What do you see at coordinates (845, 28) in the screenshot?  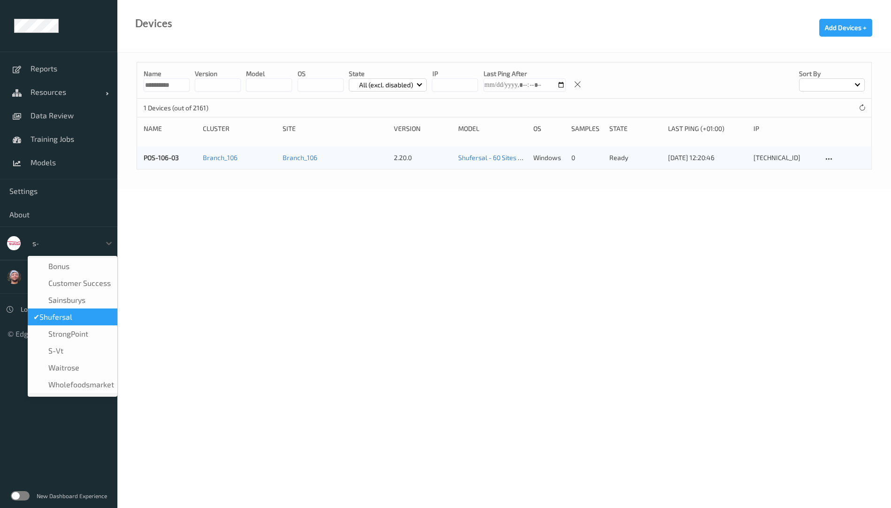 I see `button: Add Devices +` at bounding box center [845, 28].